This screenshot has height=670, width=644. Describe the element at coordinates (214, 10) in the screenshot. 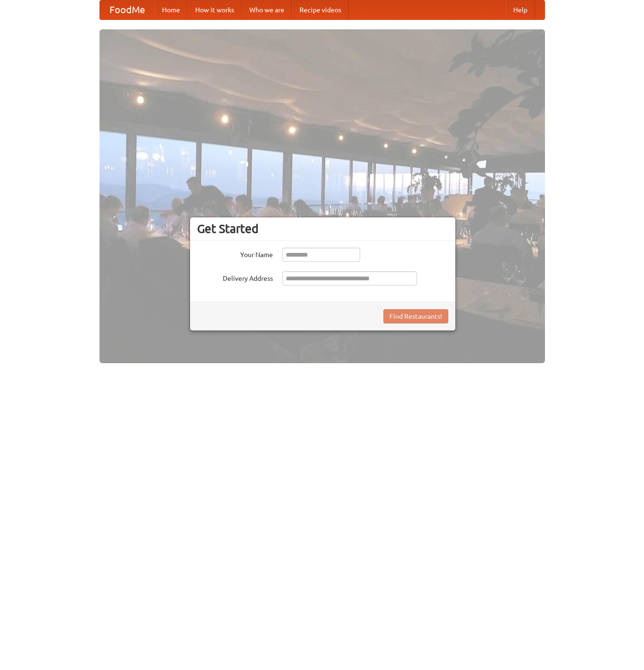

I see `a: How it works` at that location.